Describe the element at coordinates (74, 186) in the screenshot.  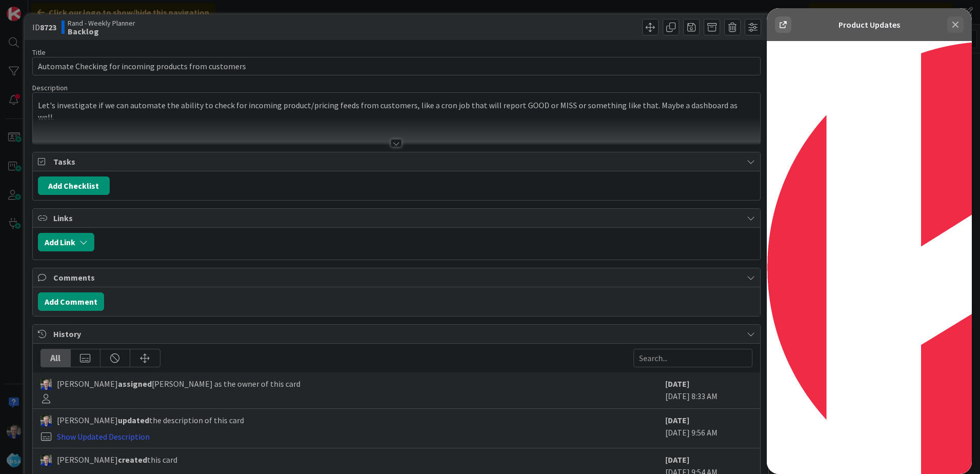
I see `button: Add Checklist` at that location.